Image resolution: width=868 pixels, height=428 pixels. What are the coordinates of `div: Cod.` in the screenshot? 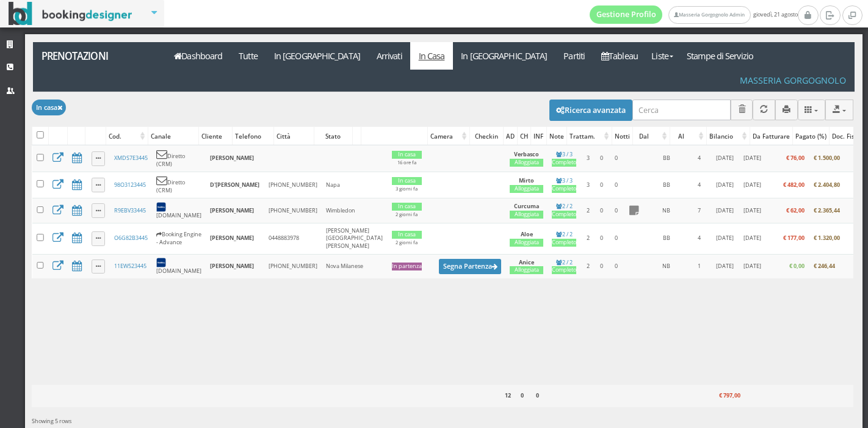 It's located at (127, 136).